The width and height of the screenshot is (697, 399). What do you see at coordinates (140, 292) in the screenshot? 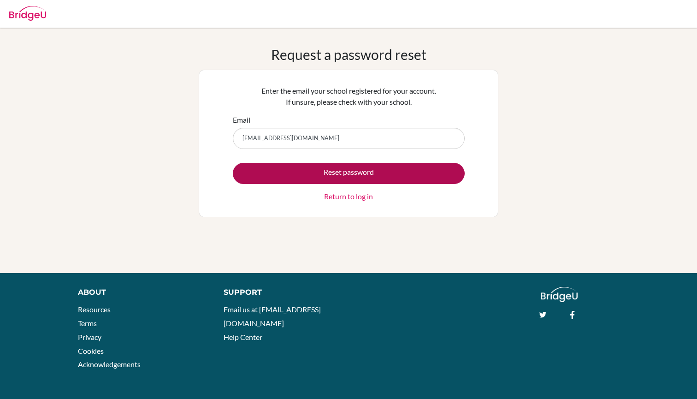
I see `div: About` at bounding box center [140, 292].